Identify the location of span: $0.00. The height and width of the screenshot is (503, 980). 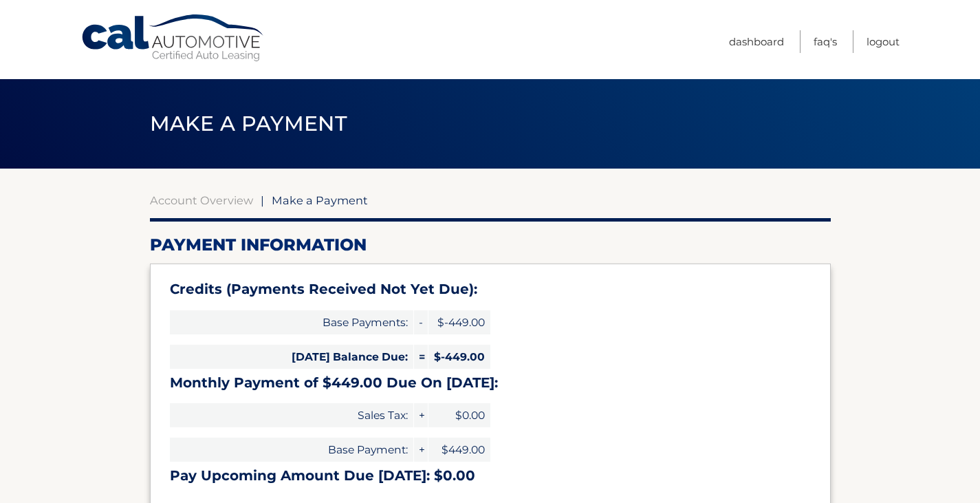
(459, 415).